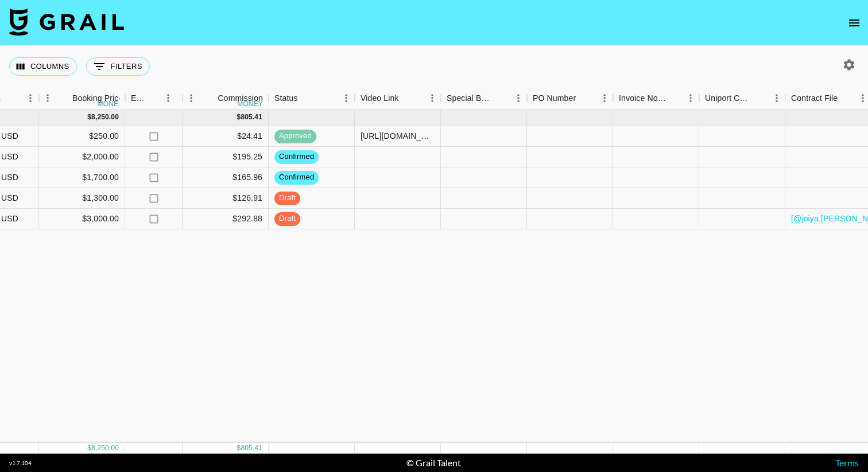 Image resolution: width=868 pixels, height=472 pixels. Describe the element at coordinates (854, 23) in the screenshot. I see `button: open drawer` at that location.